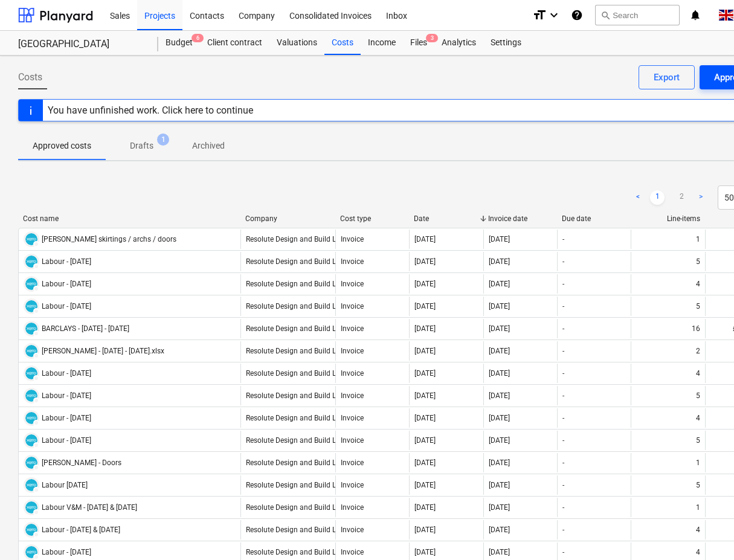 This screenshot has width=734, height=560. What do you see at coordinates (179, 43) in the screenshot?
I see `div: Budget` at bounding box center [179, 43].